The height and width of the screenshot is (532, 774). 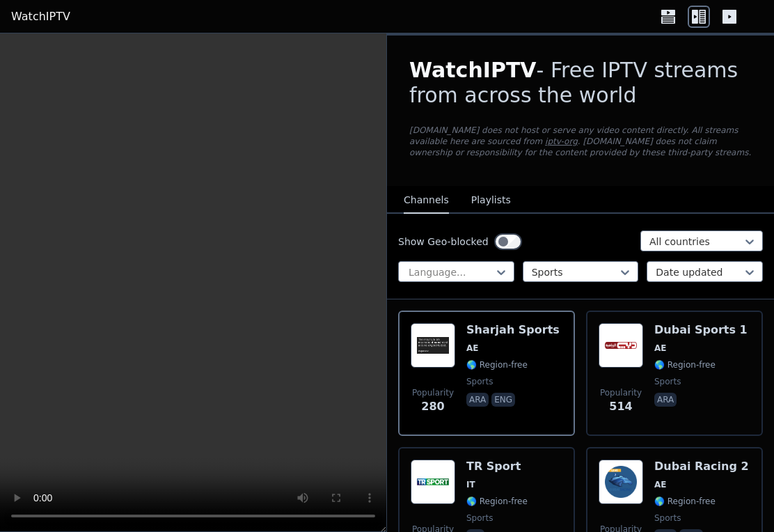 I want to click on h6: Dubai Sports 1, so click(x=701, y=330).